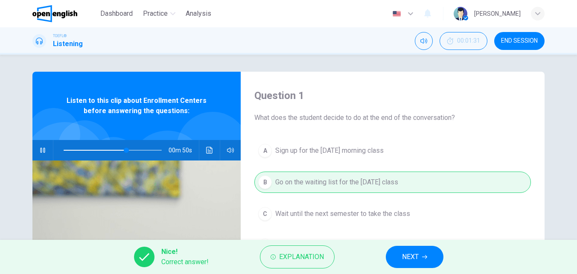  I want to click on span: TOEFL®, so click(60, 36).